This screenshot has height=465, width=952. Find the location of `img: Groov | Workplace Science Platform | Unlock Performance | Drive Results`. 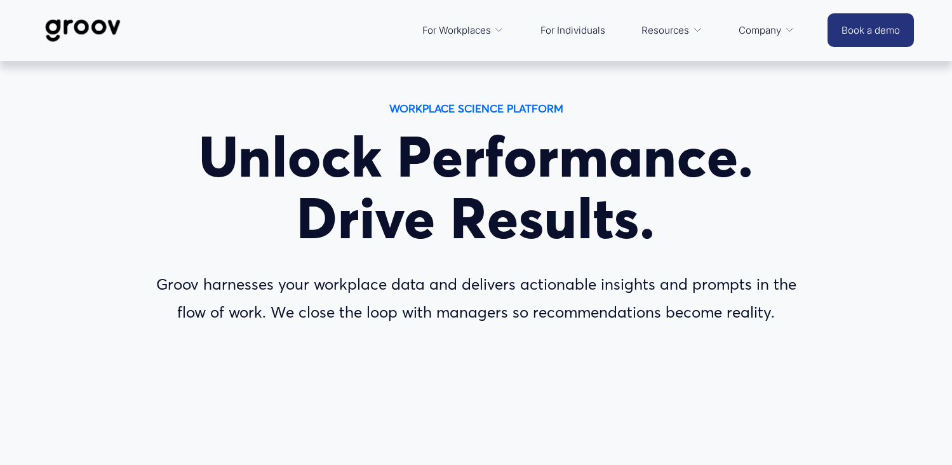

img: Groov | Workplace Science Platform | Unlock Performance | Drive Results is located at coordinates (83, 30).